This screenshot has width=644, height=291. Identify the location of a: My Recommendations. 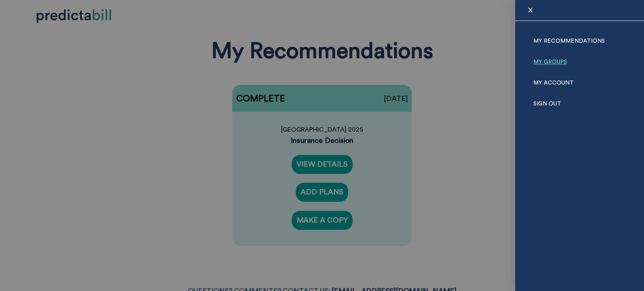
(569, 41).